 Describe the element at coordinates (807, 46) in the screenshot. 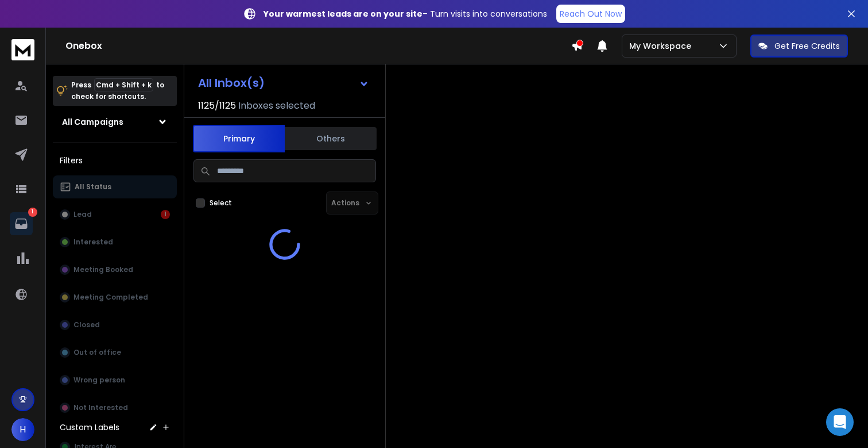

I see `p: Get Free Credits` at that location.